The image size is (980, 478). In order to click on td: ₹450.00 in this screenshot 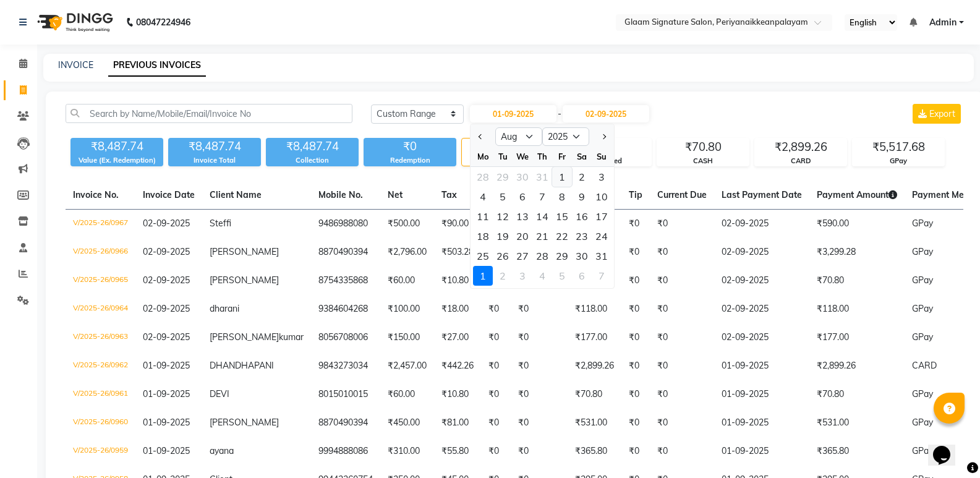, I will do `click(407, 423)`.